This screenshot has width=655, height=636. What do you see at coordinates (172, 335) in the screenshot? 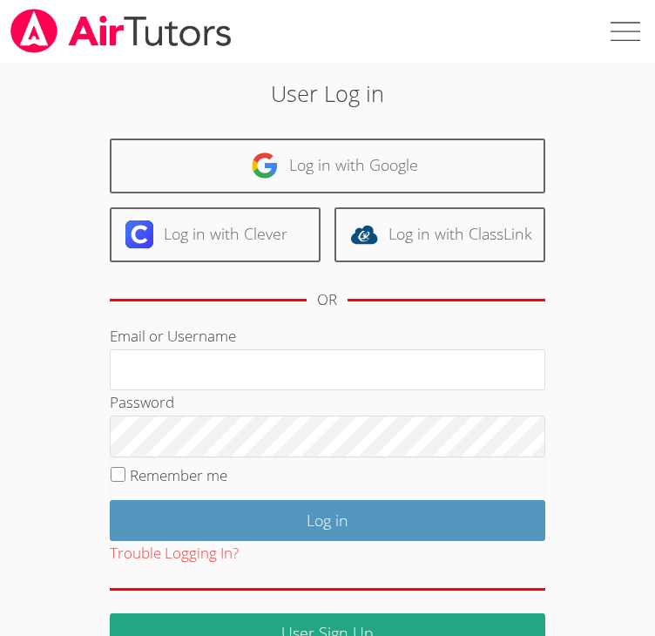
I see `label: Email or Username` at bounding box center [172, 335].